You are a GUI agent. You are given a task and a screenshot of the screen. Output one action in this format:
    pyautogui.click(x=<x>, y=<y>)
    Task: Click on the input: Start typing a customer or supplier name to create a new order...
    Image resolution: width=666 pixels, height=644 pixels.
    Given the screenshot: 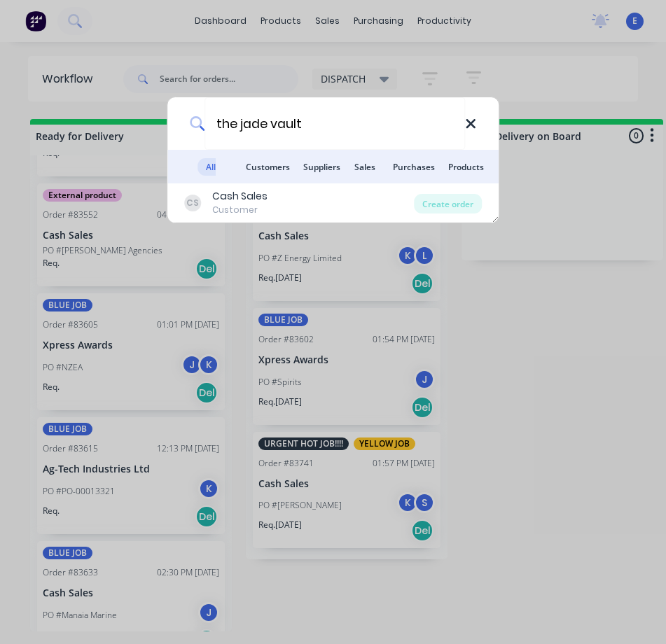 What is the action you would take?
    pyautogui.click(x=335, y=123)
    